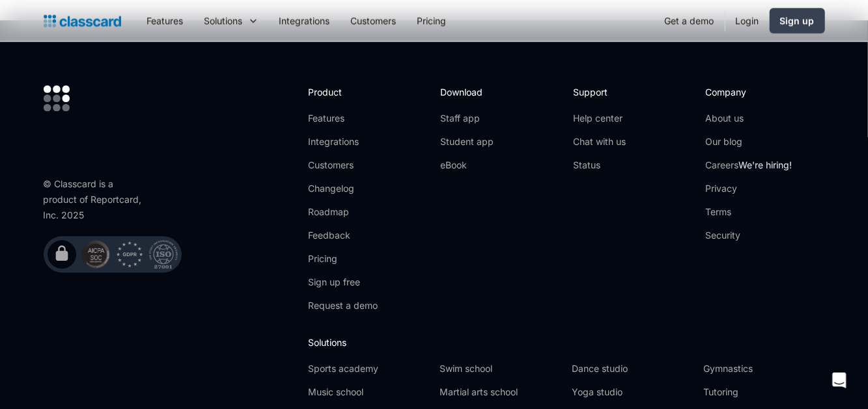 Image resolution: width=868 pixels, height=409 pixels. I want to click on h2: Product, so click(343, 92).